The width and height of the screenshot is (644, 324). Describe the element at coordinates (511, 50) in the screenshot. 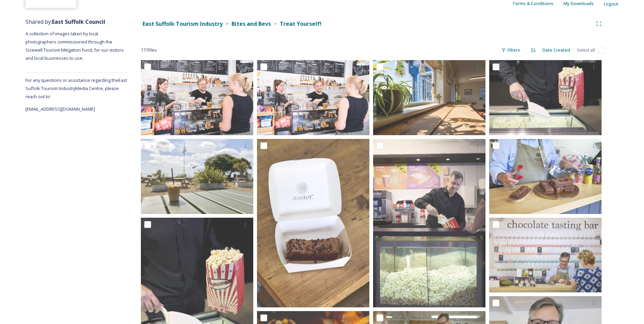

I see `div: Filters` at that location.